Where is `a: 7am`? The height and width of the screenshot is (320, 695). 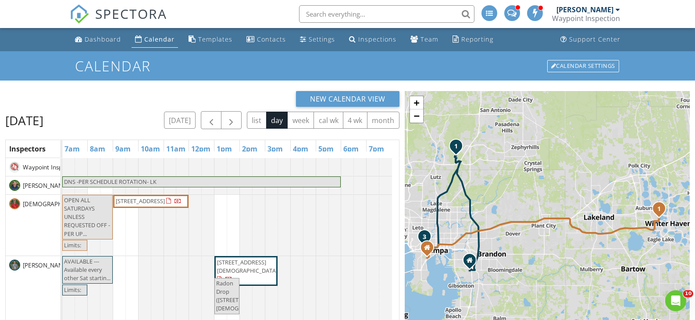
a: 7am is located at coordinates (72, 149).